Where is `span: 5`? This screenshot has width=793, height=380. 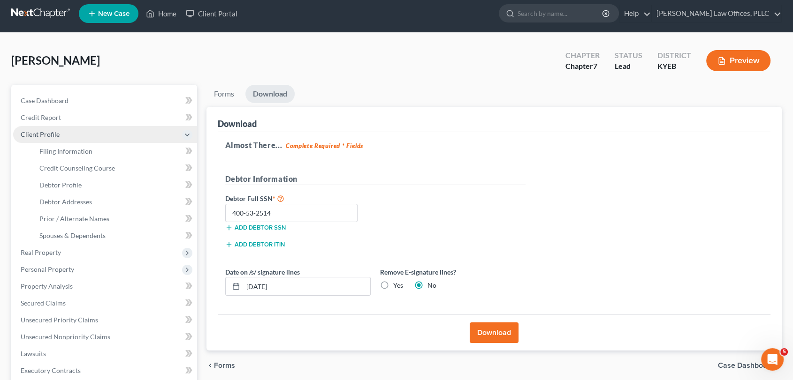
span: 5 is located at coordinates (784, 352).